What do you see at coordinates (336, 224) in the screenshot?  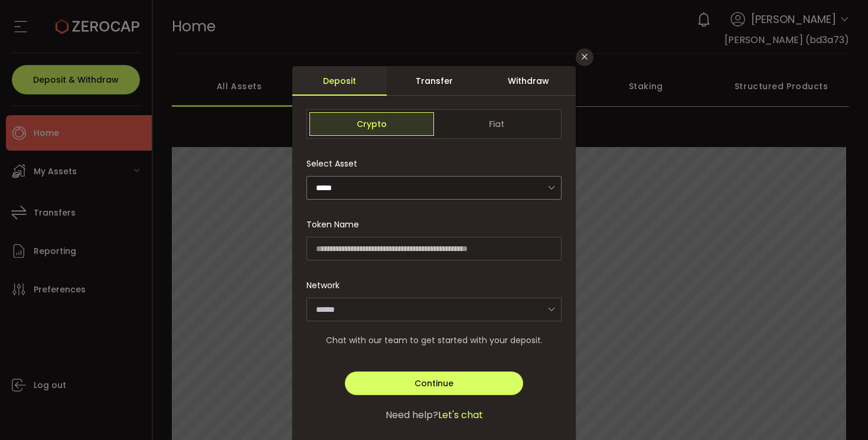 I see `label: Token Name` at bounding box center [336, 224].